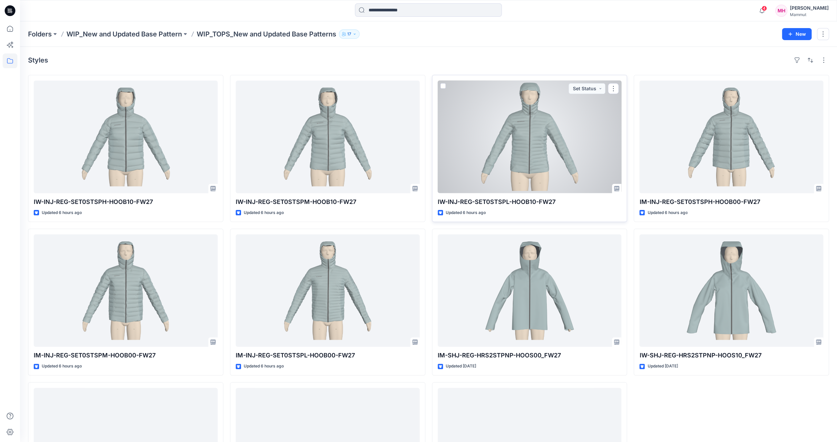 This screenshot has height=442, width=837. I want to click on p: IM-INJ-REG-SET0STSPM-HOOB00-FW27, so click(126, 355).